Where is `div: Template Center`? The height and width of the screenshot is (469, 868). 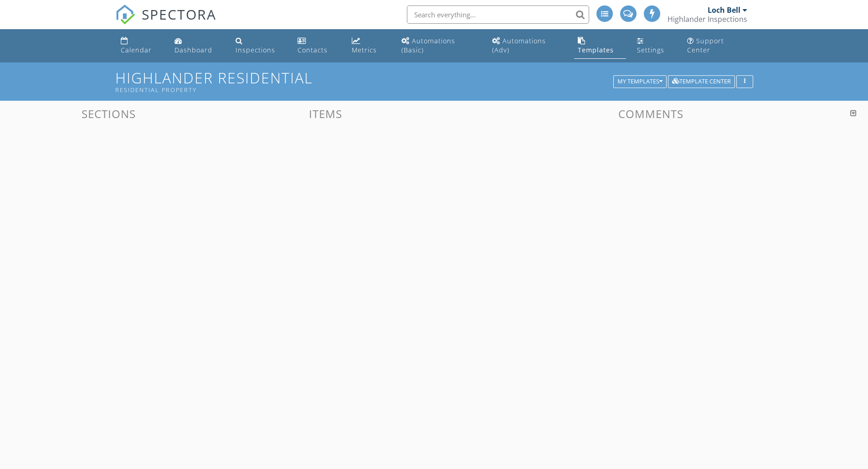
div: Template Center is located at coordinates (701, 82).